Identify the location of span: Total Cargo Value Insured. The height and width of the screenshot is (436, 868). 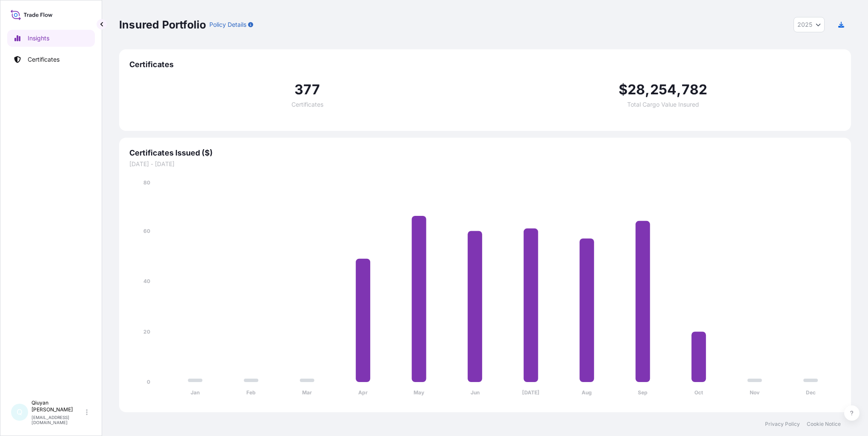
(663, 104).